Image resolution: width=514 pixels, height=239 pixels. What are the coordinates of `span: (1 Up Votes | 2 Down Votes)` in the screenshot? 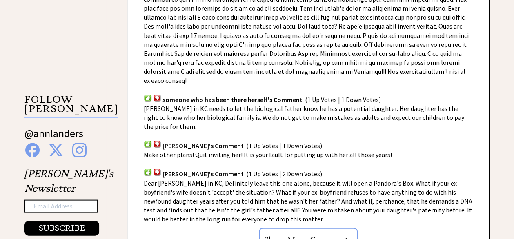 It's located at (284, 173).